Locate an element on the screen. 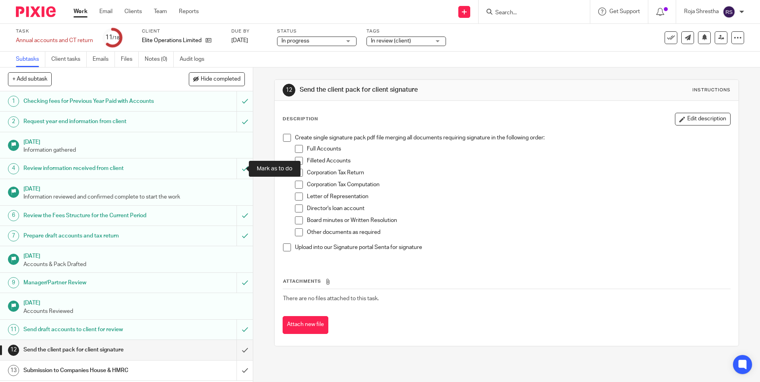 Image resolution: width=760 pixels, height=382 pixels. label: Due by is located at coordinates (249, 31).